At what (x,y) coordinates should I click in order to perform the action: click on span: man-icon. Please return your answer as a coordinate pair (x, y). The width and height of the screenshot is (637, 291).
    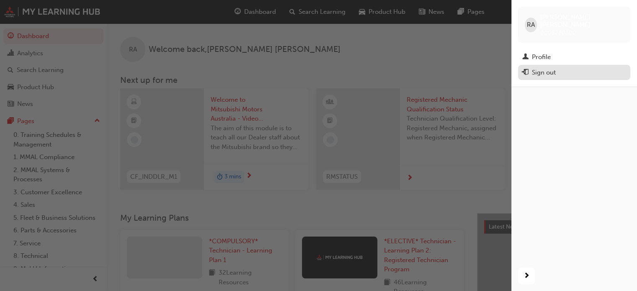
    Looking at the image, I should click on (526, 57).